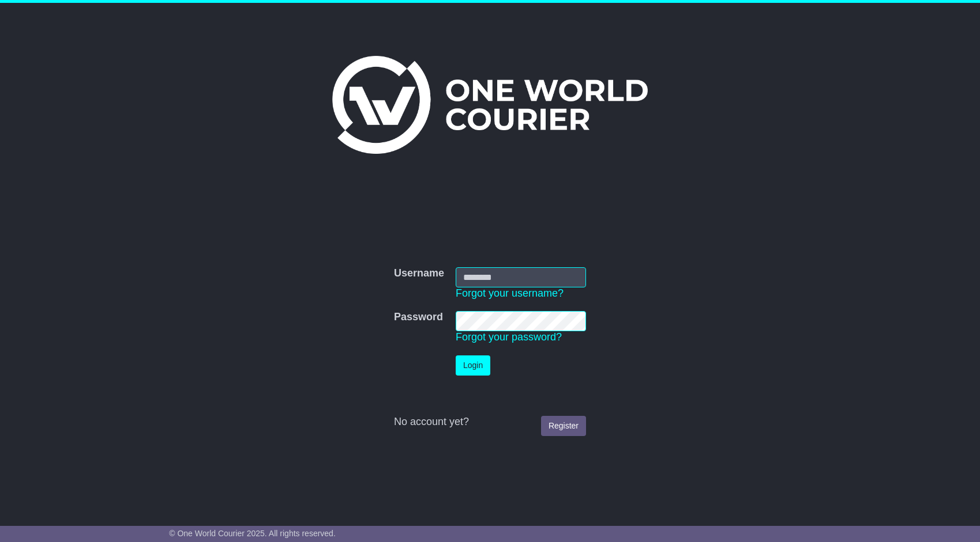  Describe the element at coordinates (489, 422) in the screenshot. I see `div: No account yet?` at that location.